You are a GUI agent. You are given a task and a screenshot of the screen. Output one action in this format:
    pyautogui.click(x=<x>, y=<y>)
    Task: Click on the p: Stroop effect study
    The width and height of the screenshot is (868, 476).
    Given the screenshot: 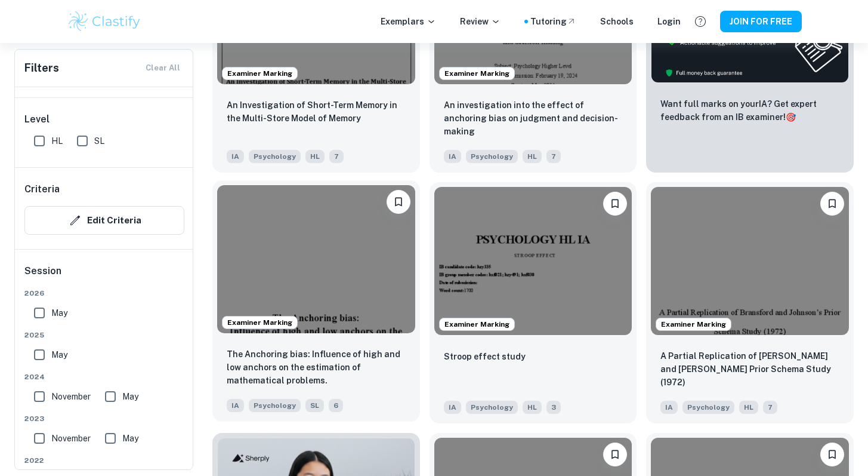 What is the action you would take?
    pyautogui.click(x=484, y=356)
    